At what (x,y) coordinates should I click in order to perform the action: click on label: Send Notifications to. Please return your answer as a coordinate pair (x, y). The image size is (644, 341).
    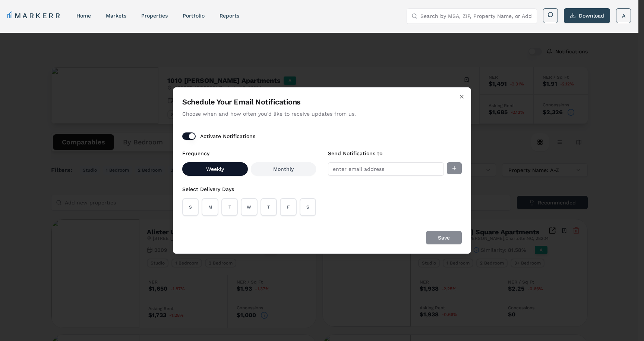
    Looking at the image, I should click on (355, 154).